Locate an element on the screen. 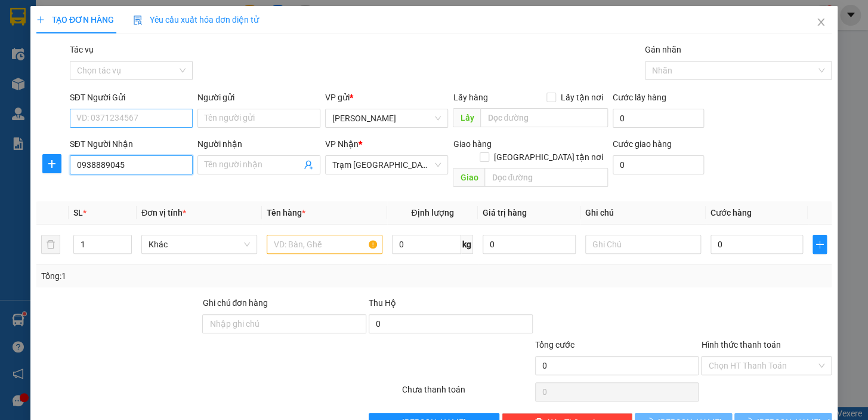 The width and height of the screenshot is (868, 420). button: delete is located at coordinates (51, 244).